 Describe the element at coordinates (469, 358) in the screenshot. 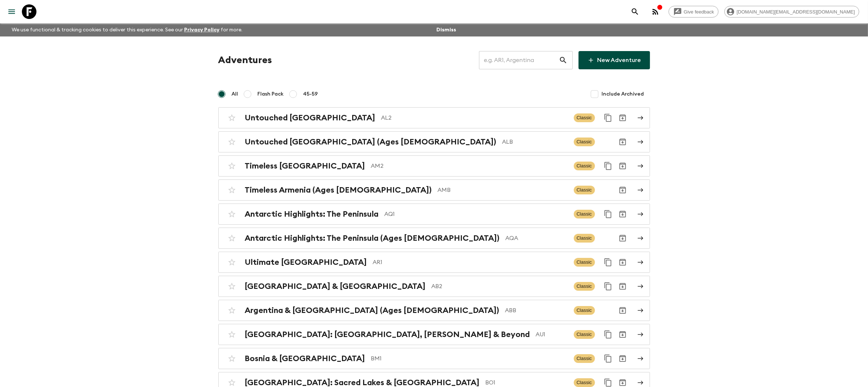

I see `p: BM1` at that location.